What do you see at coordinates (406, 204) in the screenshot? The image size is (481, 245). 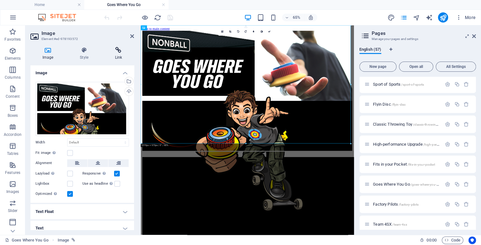 I see `div: Factory Pilots/factory-pilots` at bounding box center [406, 204].